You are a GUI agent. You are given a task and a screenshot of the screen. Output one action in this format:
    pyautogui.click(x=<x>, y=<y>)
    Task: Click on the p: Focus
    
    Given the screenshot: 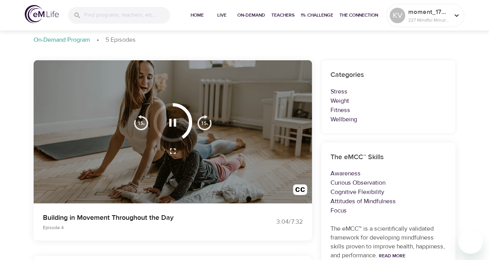 What is the action you would take?
    pyautogui.click(x=388, y=210)
    